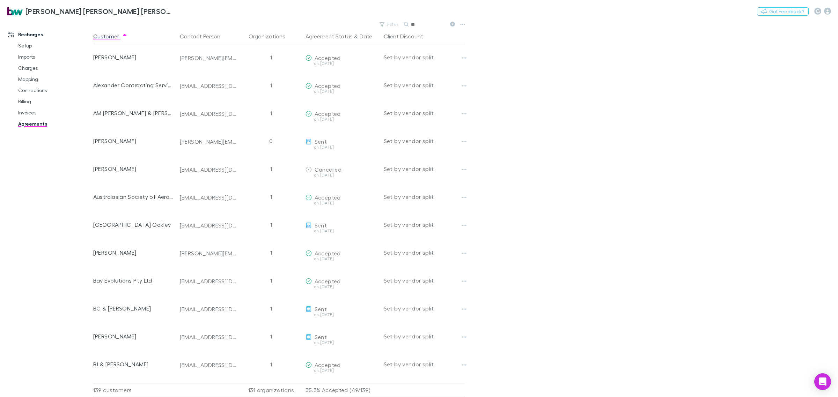  What do you see at coordinates (342, 390) in the screenshot?
I see `p: 35.3% Accepted (49/139)` at bounding box center [342, 390].